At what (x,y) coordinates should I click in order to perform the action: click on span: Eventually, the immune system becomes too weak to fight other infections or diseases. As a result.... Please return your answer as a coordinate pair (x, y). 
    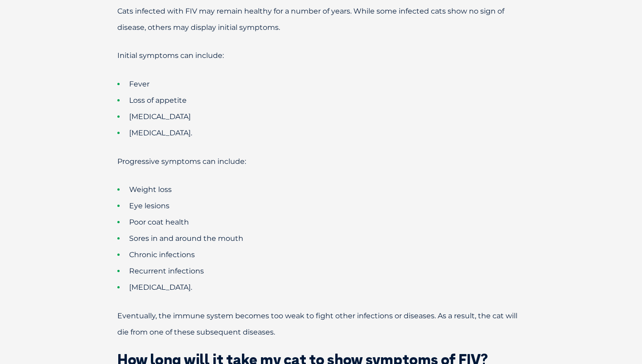
    Looking at the image, I should click on (317, 323).